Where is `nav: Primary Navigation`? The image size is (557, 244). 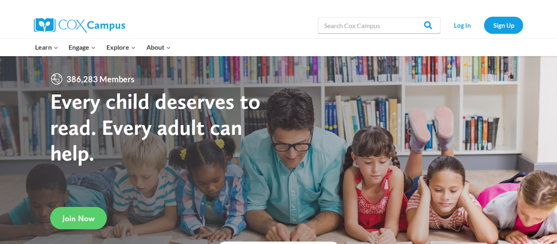
nav: Primary Navigation is located at coordinates (103, 47).